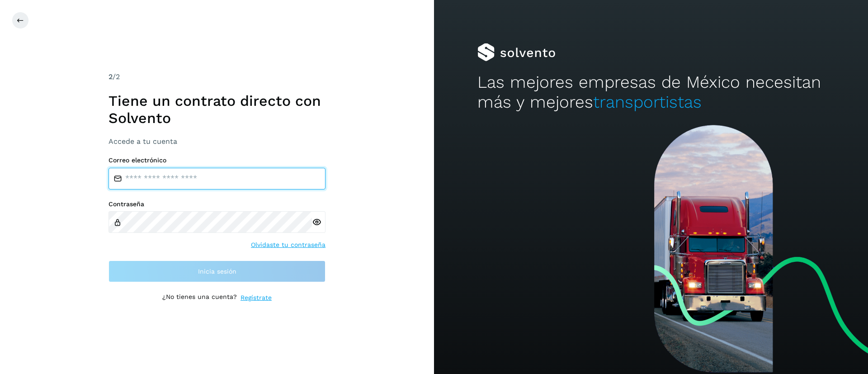 Image resolution: width=868 pixels, height=374 pixels. I want to click on h2: Las mejores empresas de México necesitan más y mejores, so click(651, 92).